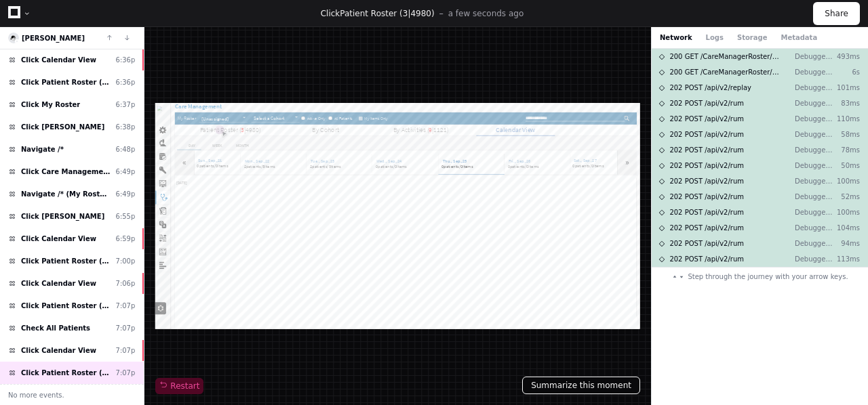 The height and width of the screenshot is (405, 868). I want to click on a: By Activities ( | ), so click(594, 60).